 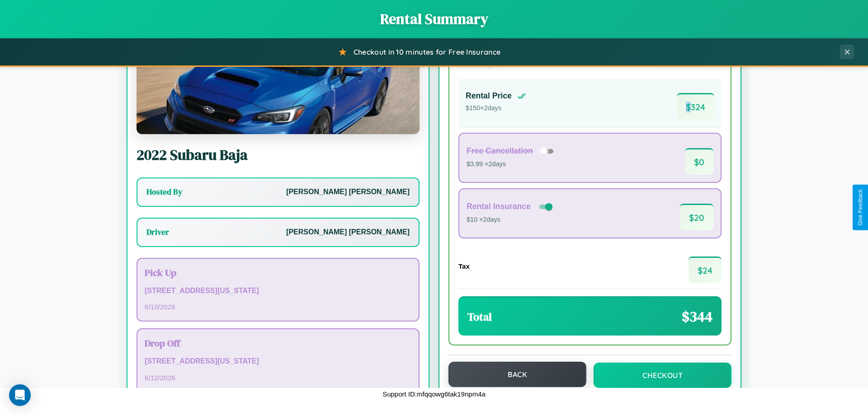 I want to click on span: $ 324, so click(x=695, y=106).